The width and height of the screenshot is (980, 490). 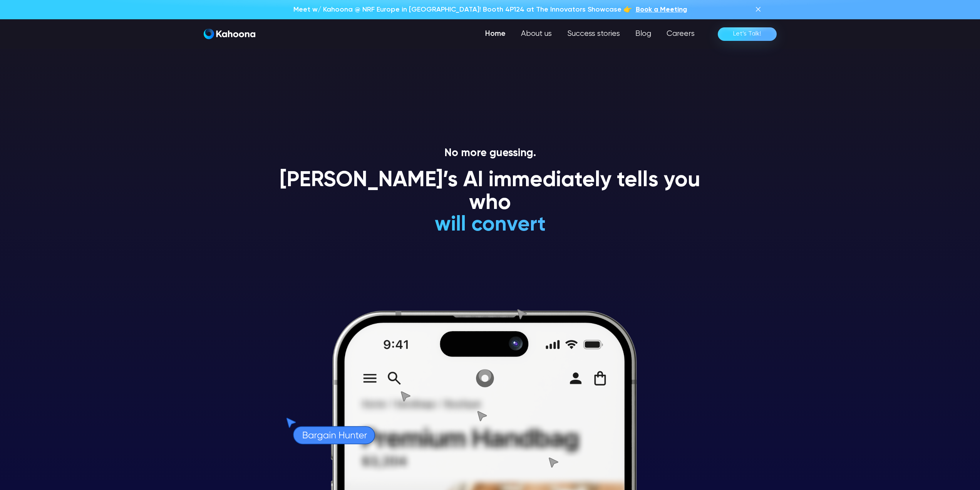 I want to click on a: Blog, so click(x=643, y=34).